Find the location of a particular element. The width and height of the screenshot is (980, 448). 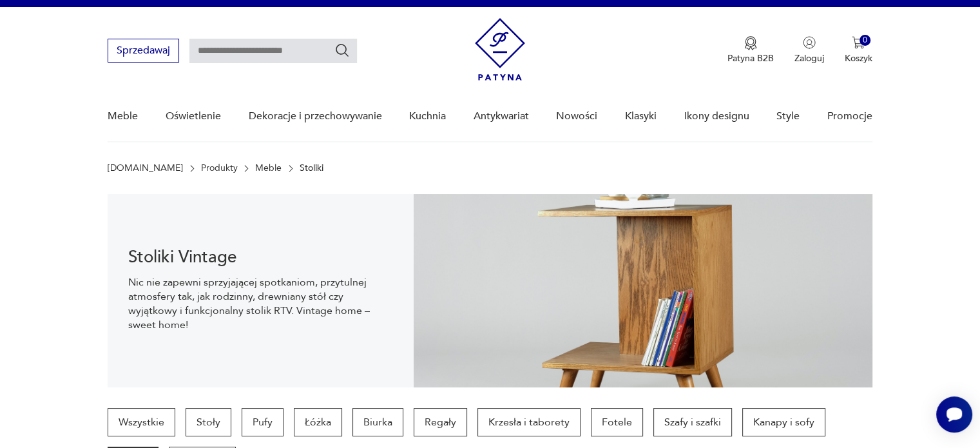

a: Klasyki is located at coordinates (641, 116).